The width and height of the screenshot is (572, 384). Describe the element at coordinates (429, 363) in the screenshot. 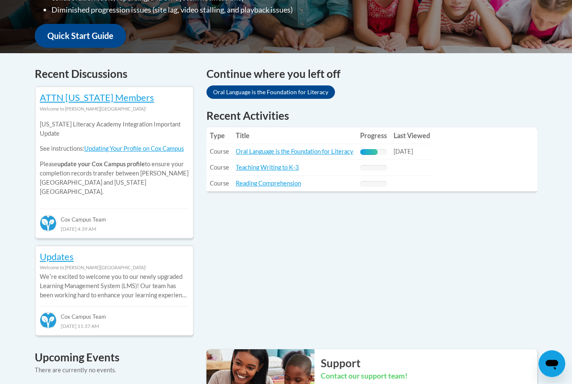

I see `h2: Support` at that location.